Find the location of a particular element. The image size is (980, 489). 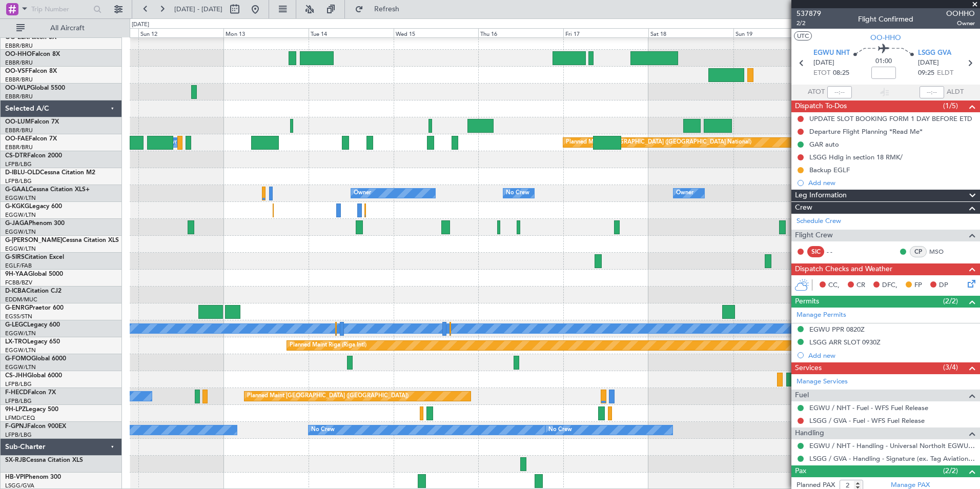

span: CC, is located at coordinates (834, 285).